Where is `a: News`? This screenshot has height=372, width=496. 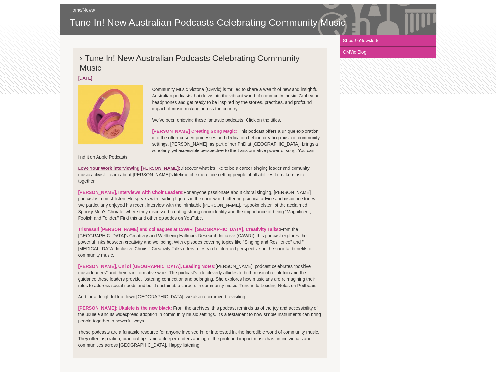
a: News is located at coordinates (88, 10).